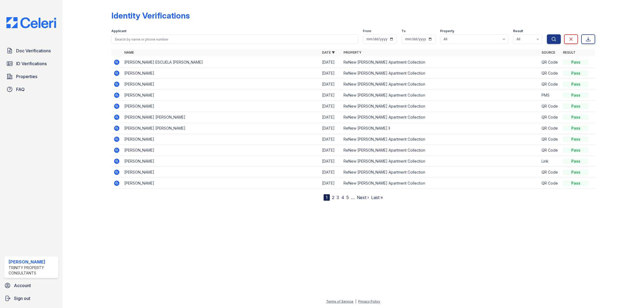 The height and width of the screenshot is (308, 644). Describe the element at coordinates (377, 197) in the screenshot. I see `a: Last »` at that location.